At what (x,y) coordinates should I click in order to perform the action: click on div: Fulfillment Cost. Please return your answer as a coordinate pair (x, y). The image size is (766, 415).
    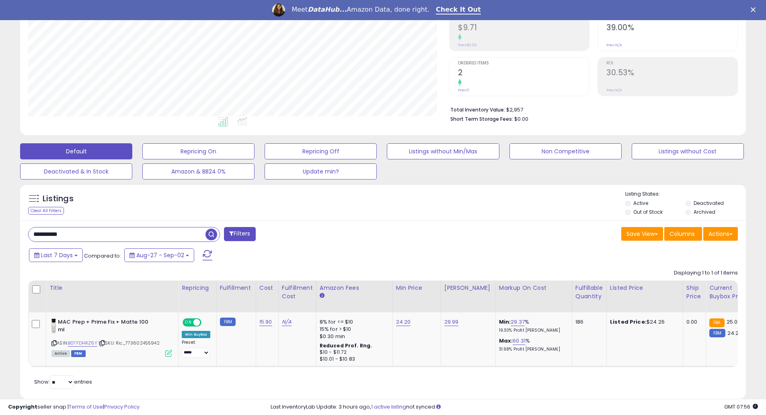
    Looking at the image, I should click on (297, 292).